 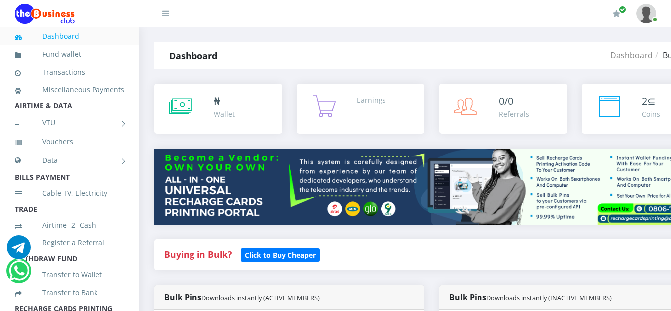 I want to click on a: Vouchers, so click(x=70, y=142).